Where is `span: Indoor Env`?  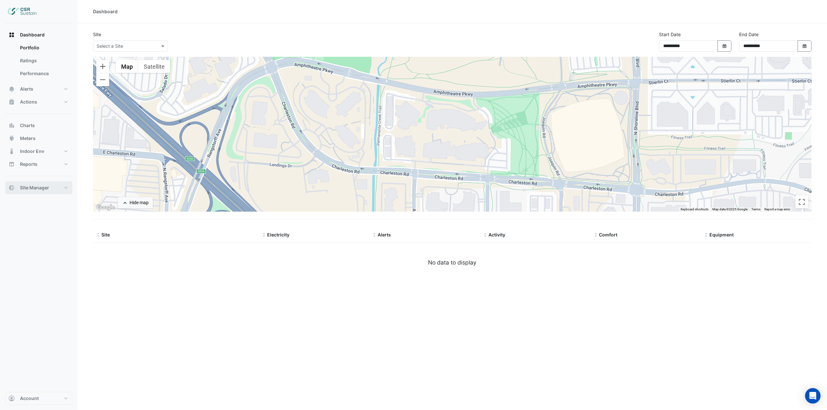 span: Indoor Env is located at coordinates (32, 151).